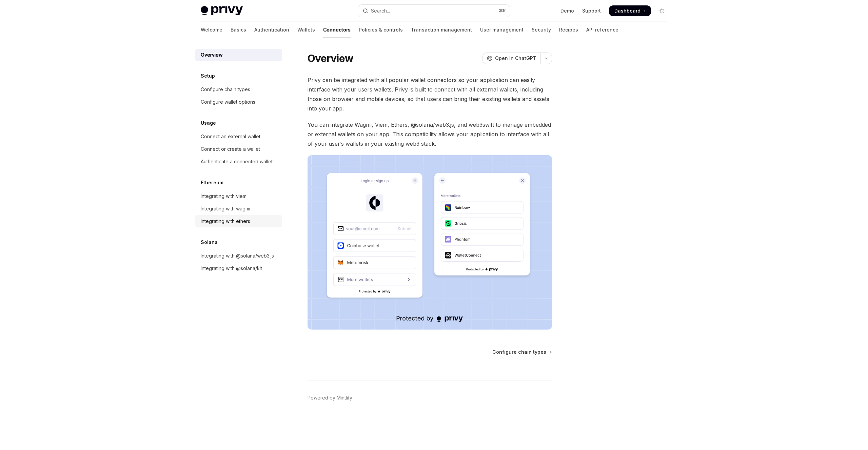  I want to click on div: Configure wallet options, so click(228, 102).